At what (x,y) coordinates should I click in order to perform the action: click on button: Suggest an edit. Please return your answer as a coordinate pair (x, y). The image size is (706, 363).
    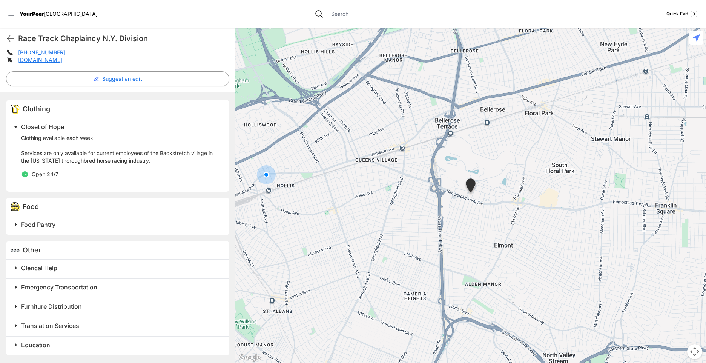
    Looking at the image, I should click on (118, 79).